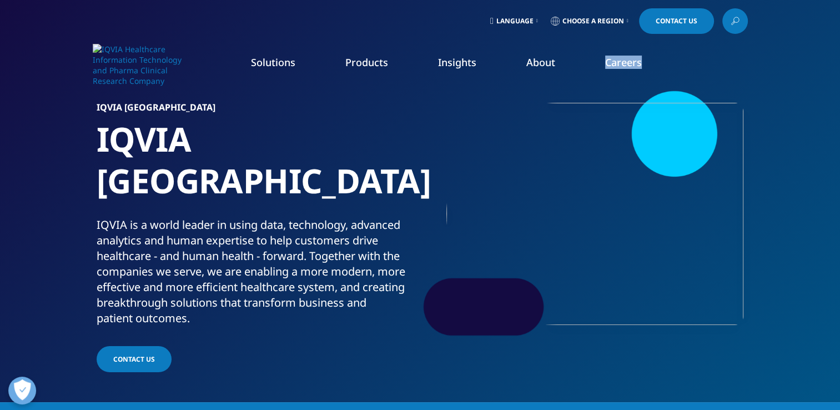 This screenshot has width=840, height=410. I want to click on a: Careers, so click(624, 62).